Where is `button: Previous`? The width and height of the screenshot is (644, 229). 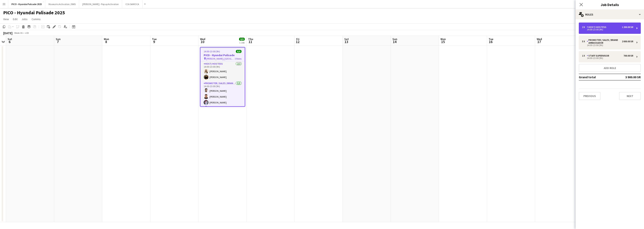 button: Previous is located at coordinates (589, 96).